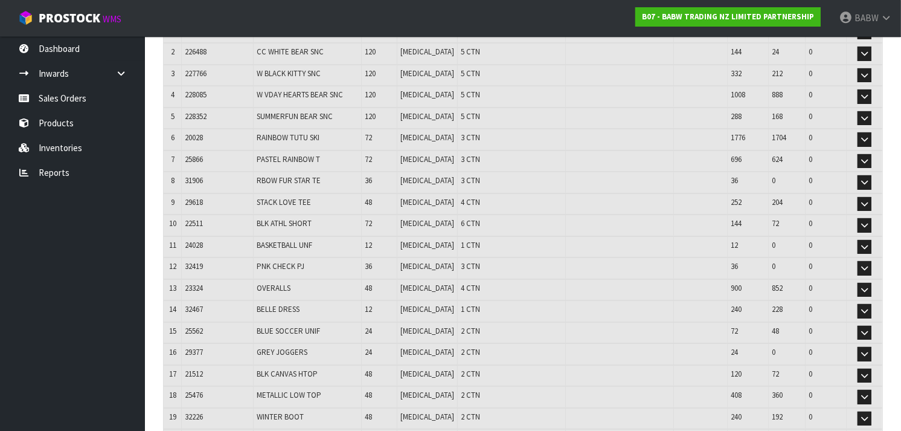 Image resolution: width=901 pixels, height=431 pixels. I want to click on span: 18, so click(173, 394).